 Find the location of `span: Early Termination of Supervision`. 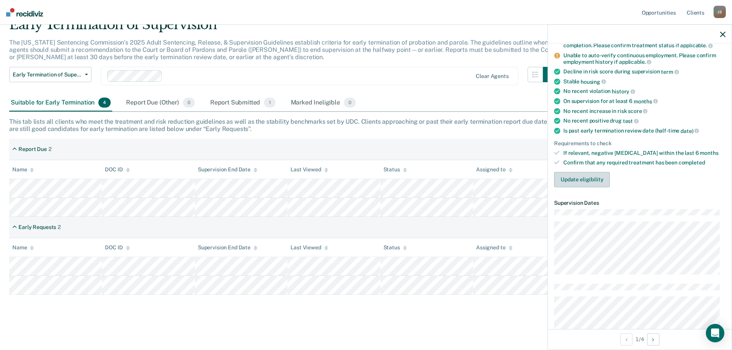

span: Early Termination of Supervision is located at coordinates (47, 75).